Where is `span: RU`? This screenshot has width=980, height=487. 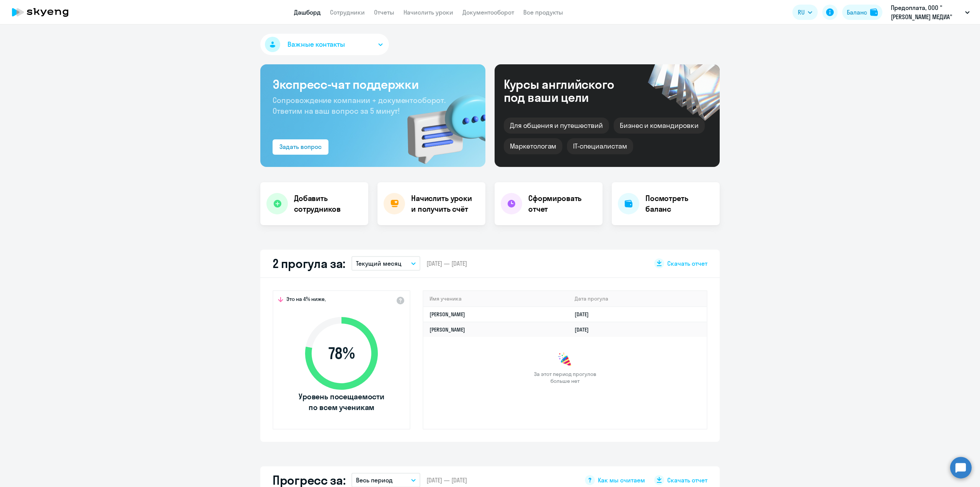 span: RU is located at coordinates (801, 12).